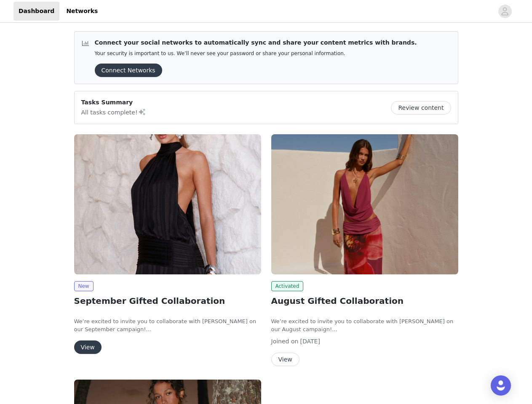 The image size is (532, 404). Describe the element at coordinates (129, 70) in the screenshot. I see `button: Connect Networks` at that location.